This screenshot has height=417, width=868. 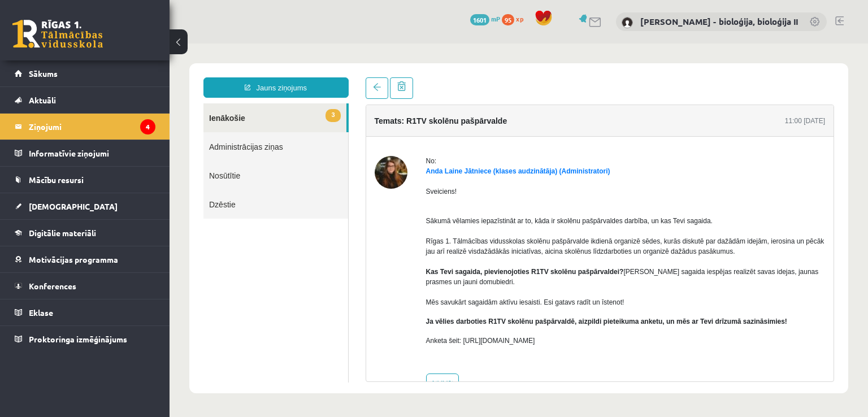 I want to click on span: 3, so click(x=163, y=72).